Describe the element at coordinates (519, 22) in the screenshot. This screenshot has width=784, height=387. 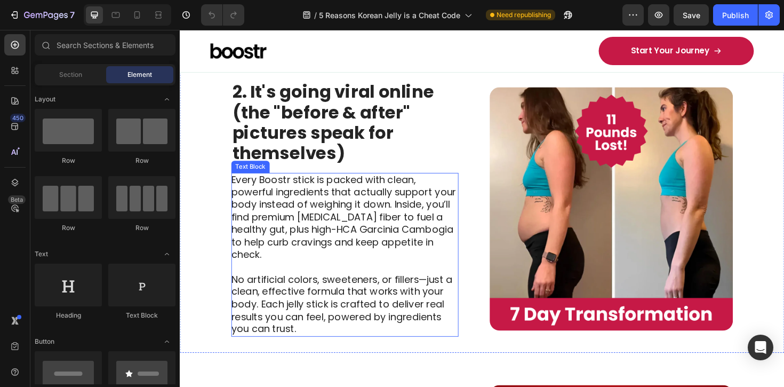
I see `p: Start Your Journey` at that location.